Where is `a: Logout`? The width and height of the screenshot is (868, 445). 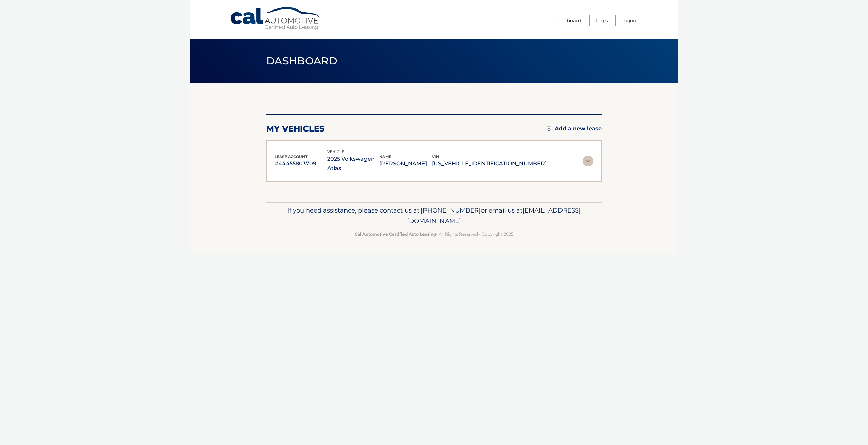 a: Logout is located at coordinates (630, 21).